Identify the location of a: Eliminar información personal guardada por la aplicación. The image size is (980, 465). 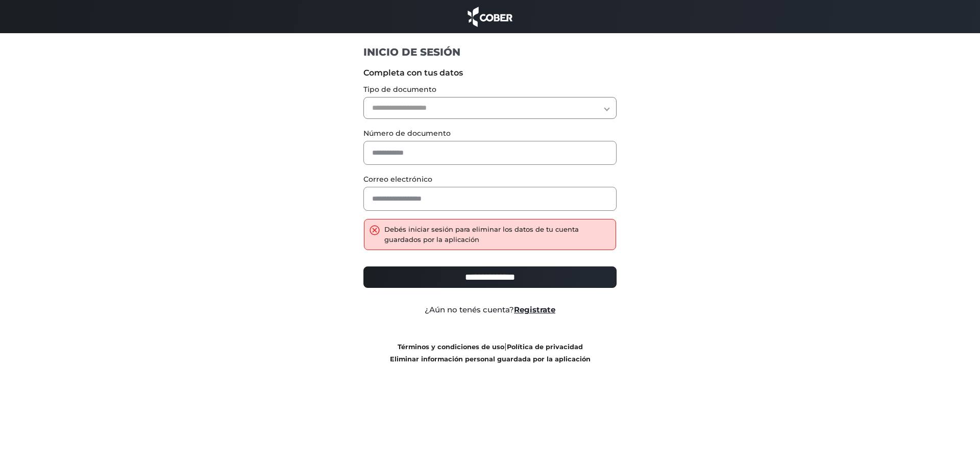
(490, 359).